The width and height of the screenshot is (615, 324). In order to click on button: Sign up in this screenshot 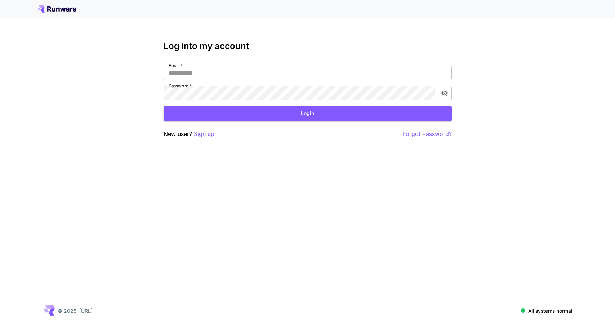, I will do `click(204, 134)`.